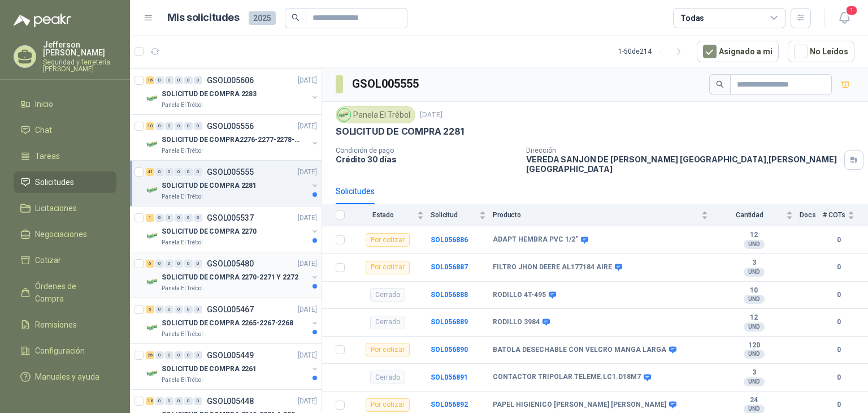  Describe the element at coordinates (149, 355) in the screenshot. I see `div: 26` at that location.